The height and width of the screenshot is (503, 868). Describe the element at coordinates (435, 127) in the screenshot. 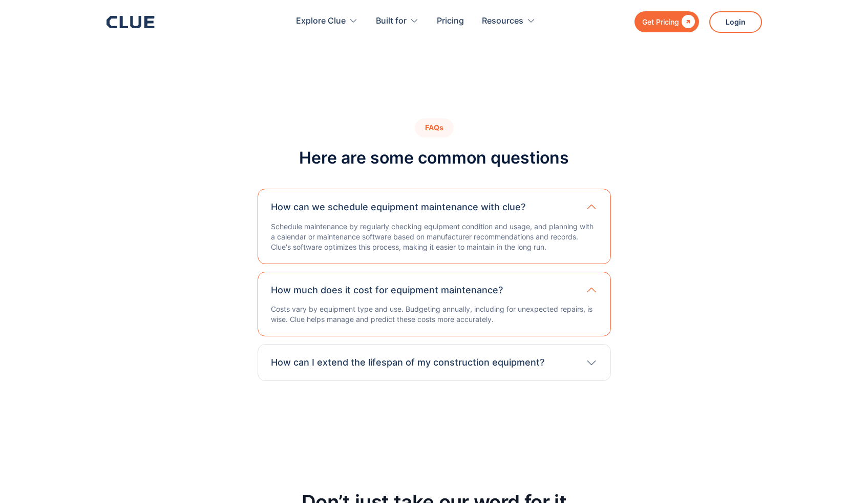

I see `div: FAQs` at that location.